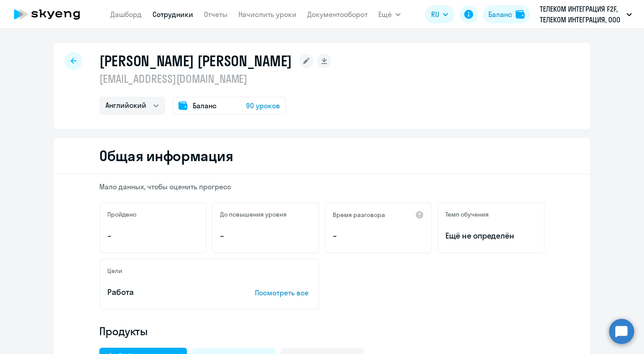 The image size is (644, 354). Describe the element at coordinates (253, 214) in the screenshot. I see `h5: До повышения уровня` at that location.